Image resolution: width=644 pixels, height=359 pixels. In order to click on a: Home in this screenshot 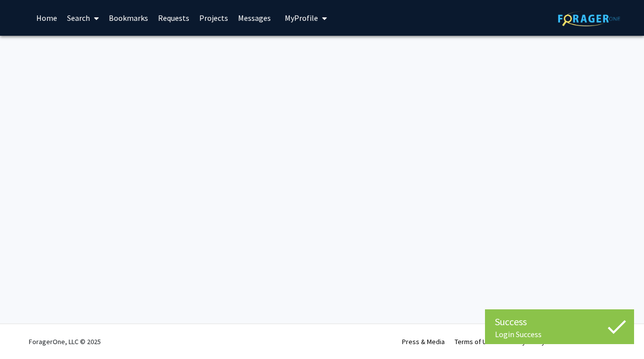, I will do `click(47, 18)`.